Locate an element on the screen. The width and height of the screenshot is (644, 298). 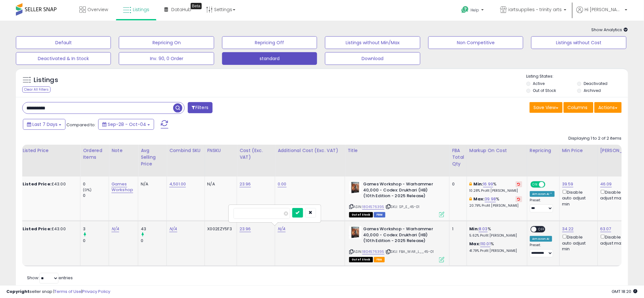
div: Avg Selling Price is located at coordinates (152, 157).